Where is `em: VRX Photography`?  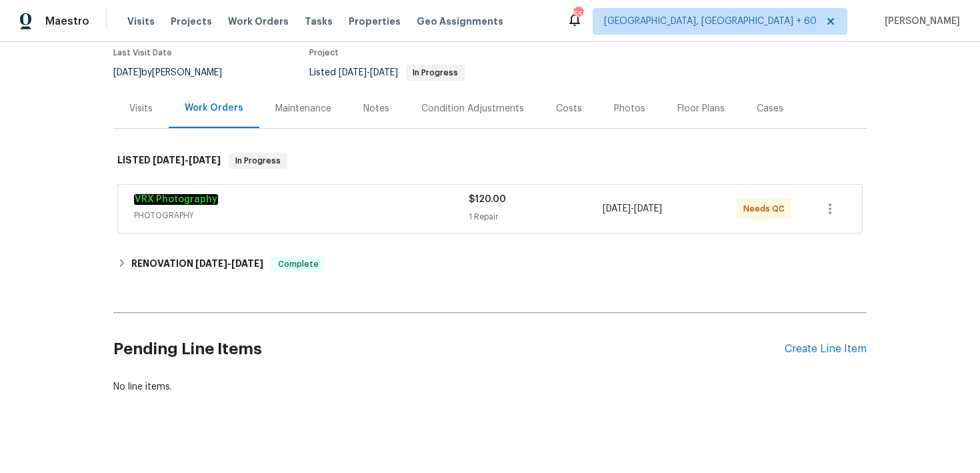 em: VRX Photography is located at coordinates (176, 199).